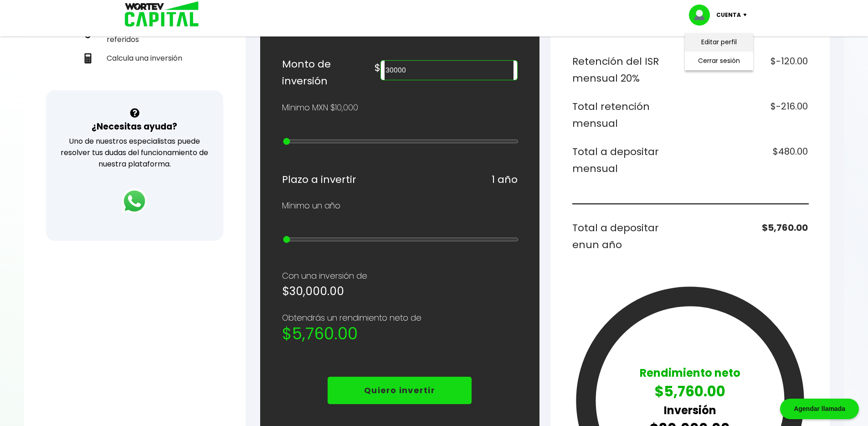 The width and height of the screenshot is (868, 426). What do you see at coordinates (719, 60) in the screenshot?
I see `li: Cerrar sesión` at bounding box center [719, 60].